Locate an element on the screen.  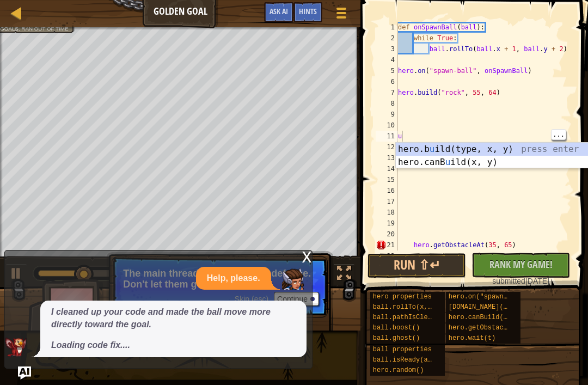
span: hero.getObstacleAt(x, y) is located at coordinates (495, 328).